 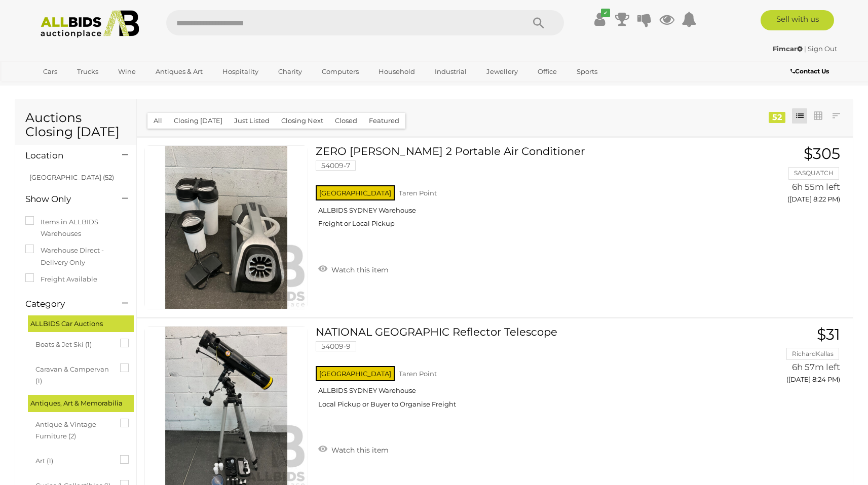 I want to click on label: Freight Available, so click(x=61, y=279).